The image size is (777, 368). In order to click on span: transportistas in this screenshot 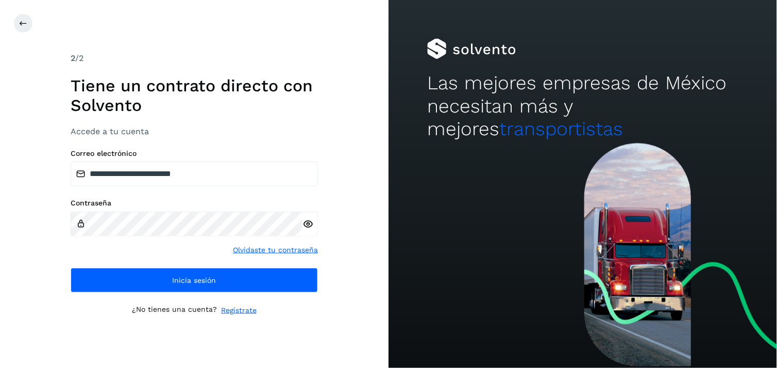, I will do `click(561, 128)`.